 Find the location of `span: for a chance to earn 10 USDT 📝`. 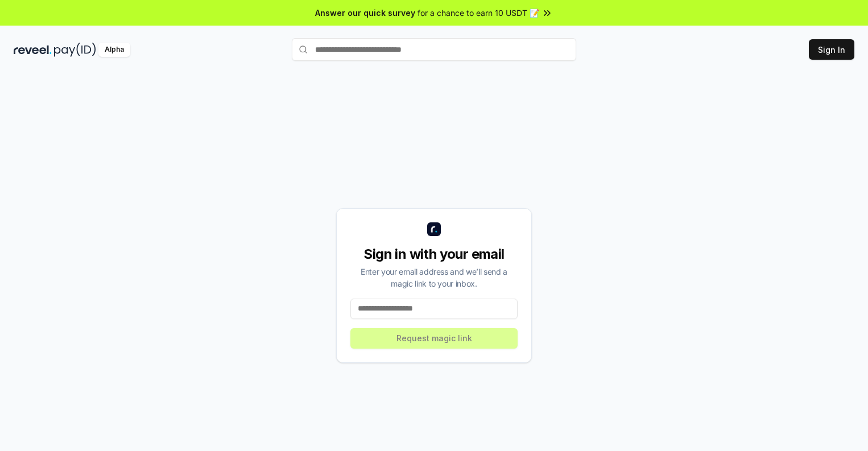

span: for a chance to earn 10 USDT 📝 is located at coordinates (478, 12).